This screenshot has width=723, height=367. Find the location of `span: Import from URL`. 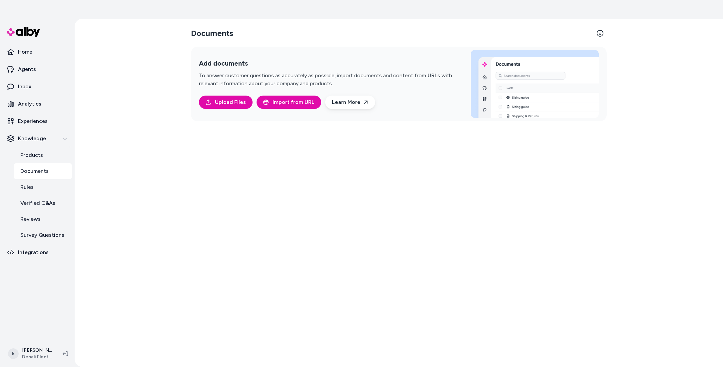

span: Import from URL is located at coordinates (293, 102).